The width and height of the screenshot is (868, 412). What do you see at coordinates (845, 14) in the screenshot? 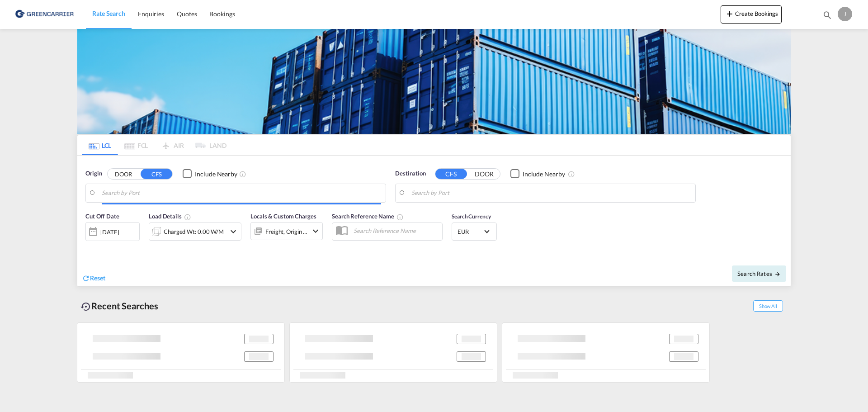
I see `div: J` at bounding box center [845, 14].